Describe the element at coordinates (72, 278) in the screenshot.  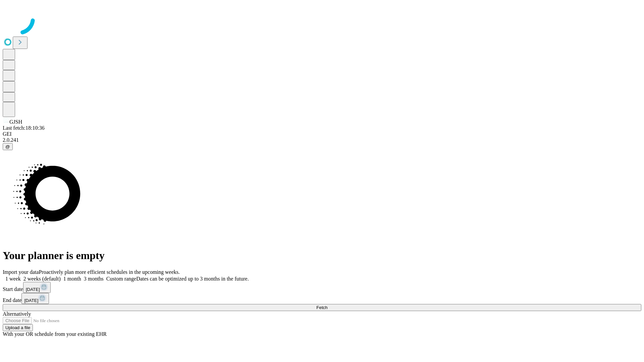
I see `span: 1 month` at that location.